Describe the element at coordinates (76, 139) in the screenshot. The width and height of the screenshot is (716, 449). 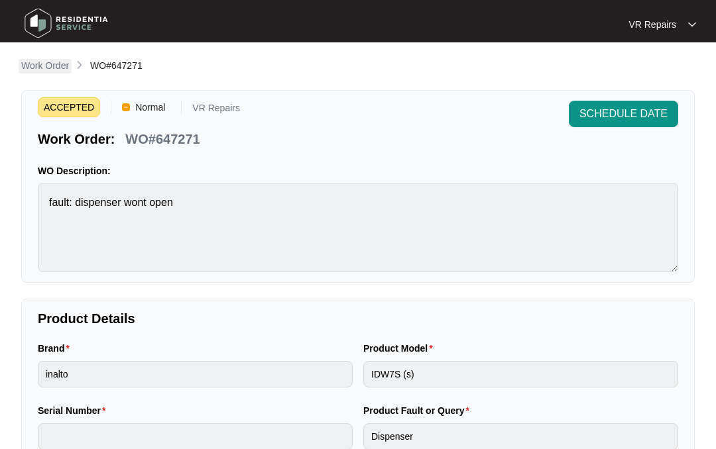
I see `p: Work Order:` at that location.